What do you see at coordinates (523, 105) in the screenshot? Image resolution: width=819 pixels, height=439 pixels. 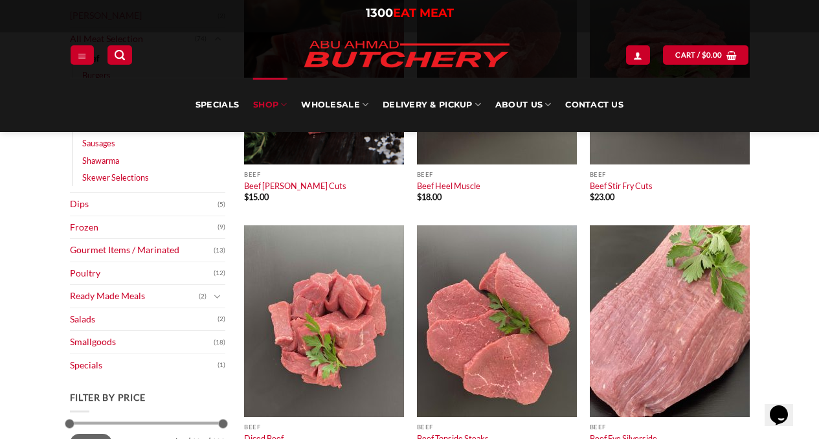 I see `a: About Us` at bounding box center [523, 105].